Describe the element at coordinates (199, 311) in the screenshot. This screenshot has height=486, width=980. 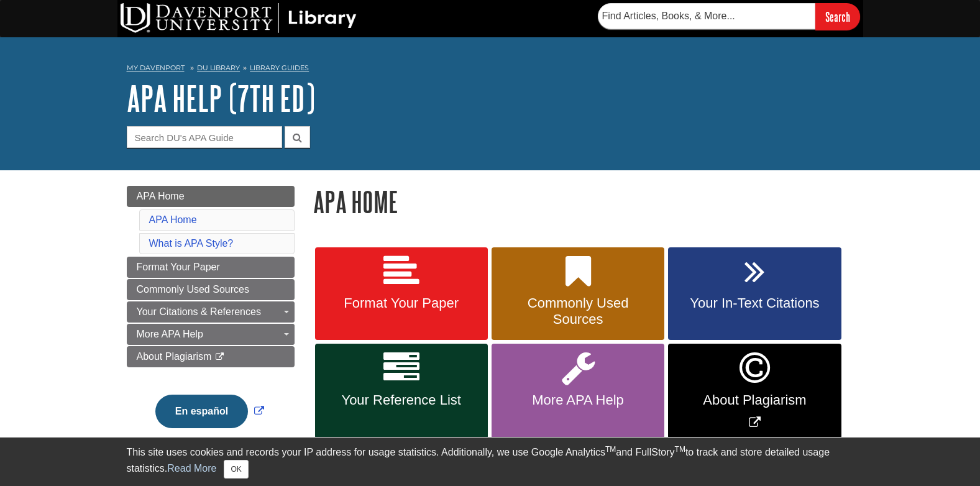
I see `span: Your Citations & References` at that location.